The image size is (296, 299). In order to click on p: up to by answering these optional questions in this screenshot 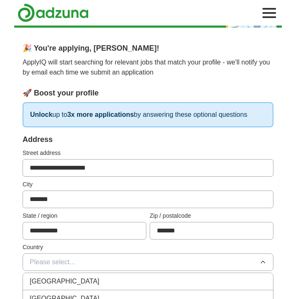, I will do `click(148, 115)`.